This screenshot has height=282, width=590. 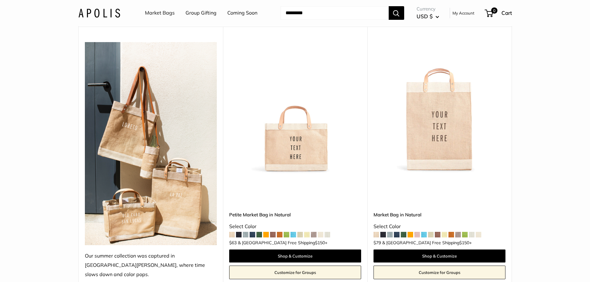 What do you see at coordinates (160, 13) in the screenshot?
I see `a: Market Bags` at bounding box center [160, 13].